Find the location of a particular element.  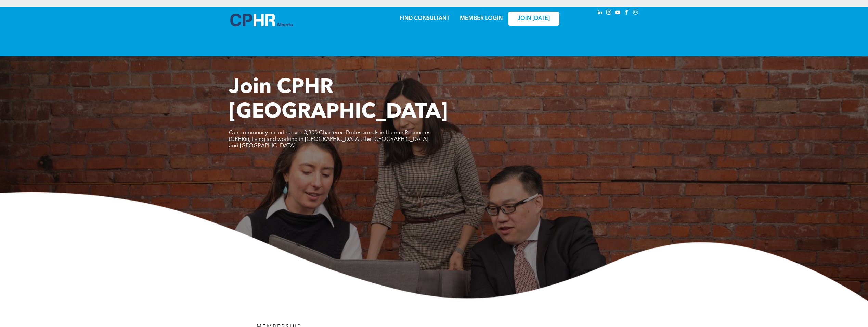

a: youtube is located at coordinates (618, 13).